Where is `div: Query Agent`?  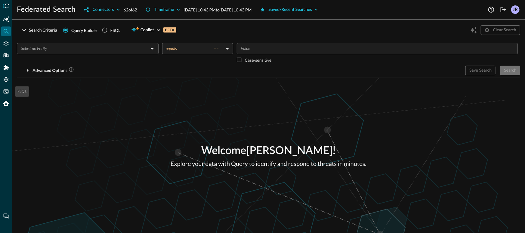
div: Query Agent is located at coordinates (6, 103).